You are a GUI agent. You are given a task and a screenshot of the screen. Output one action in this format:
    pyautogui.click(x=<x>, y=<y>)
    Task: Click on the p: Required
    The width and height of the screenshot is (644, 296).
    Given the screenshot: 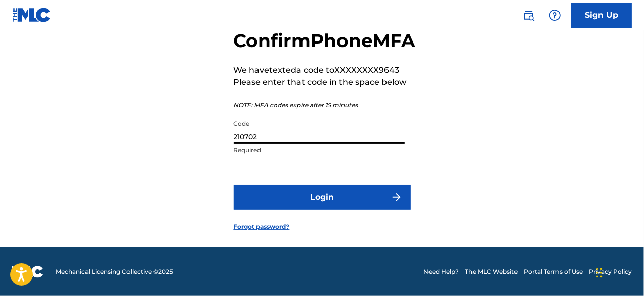 What is the action you would take?
    pyautogui.click(x=320, y=150)
    